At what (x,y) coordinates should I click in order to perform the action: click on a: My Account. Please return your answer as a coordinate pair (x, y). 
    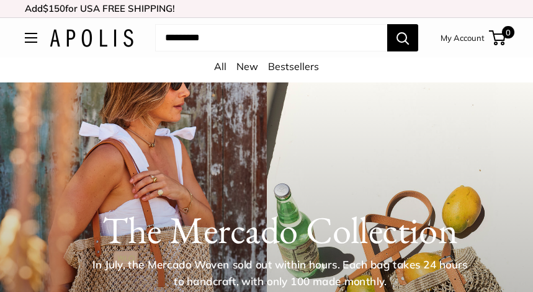
    Looking at the image, I should click on (462, 38).